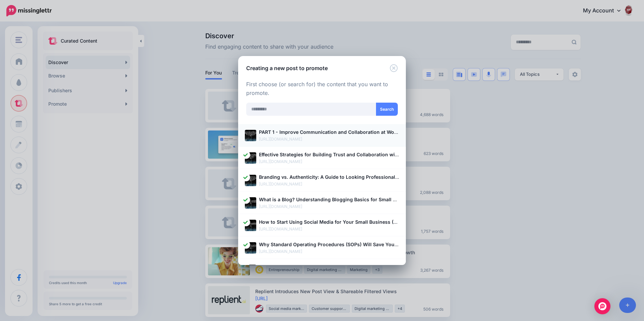 The width and height of the screenshot is (644, 321). Describe the element at coordinates (394, 68) in the screenshot. I see `button: Close` at that location.